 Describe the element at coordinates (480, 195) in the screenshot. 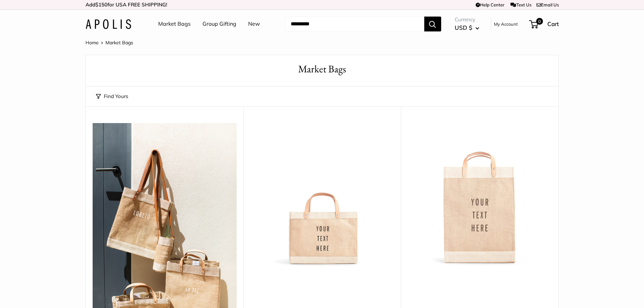

I see `img: Market Bag in Natural` at that location.